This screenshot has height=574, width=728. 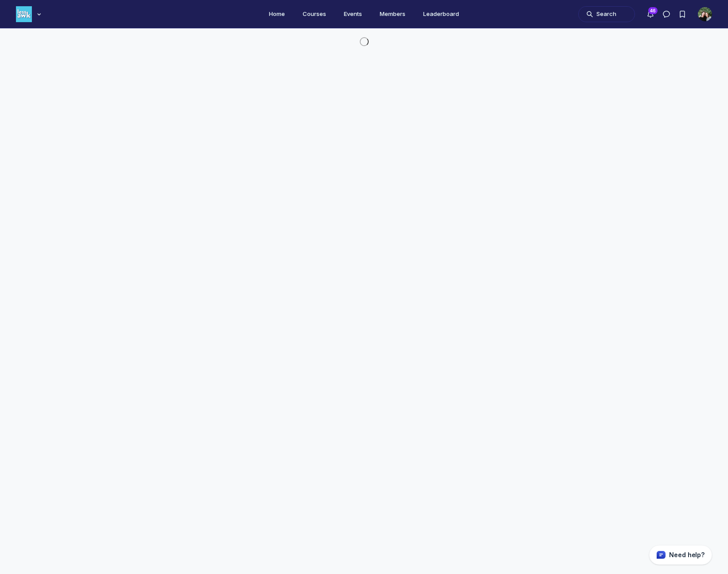 I want to click on a: Members, so click(x=393, y=14).